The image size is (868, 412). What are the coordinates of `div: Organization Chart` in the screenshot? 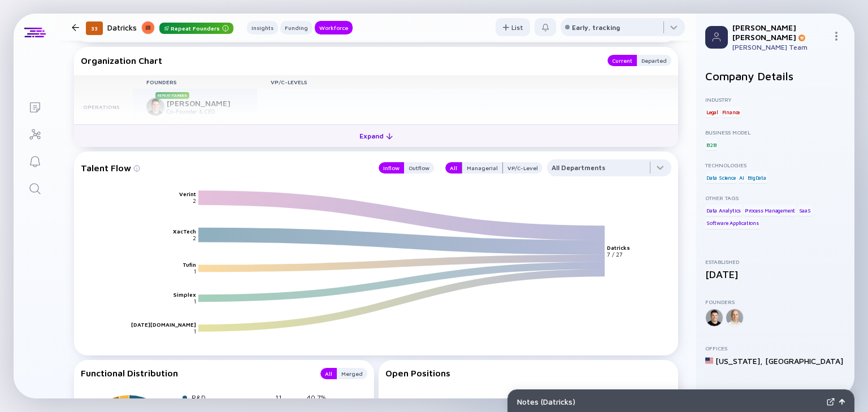 It's located at (339, 60).